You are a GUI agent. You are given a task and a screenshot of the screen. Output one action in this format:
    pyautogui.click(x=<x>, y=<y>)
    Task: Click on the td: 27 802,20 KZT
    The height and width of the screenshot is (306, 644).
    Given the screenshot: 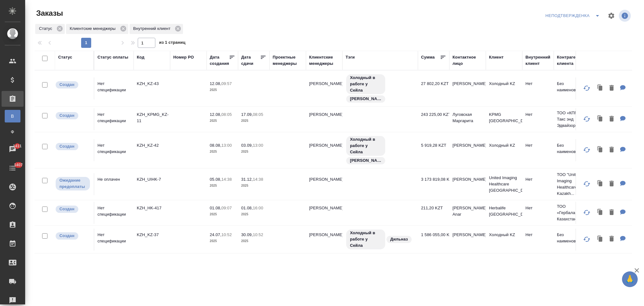 What is the action you would take?
    pyautogui.click(x=434, y=88)
    